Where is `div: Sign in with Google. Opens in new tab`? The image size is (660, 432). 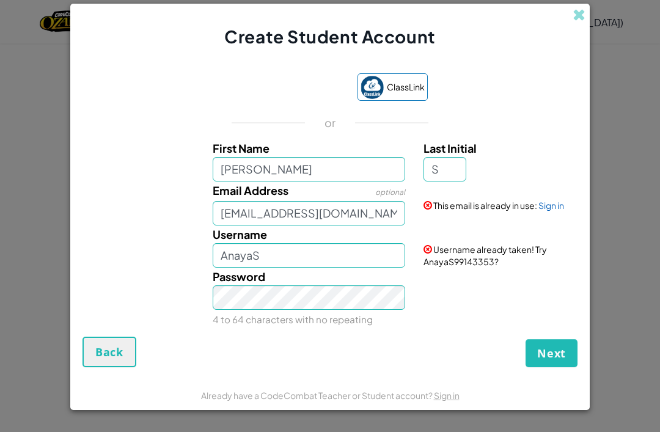 div: Sign in with Google. Opens in new tab is located at coordinates (289, 88).